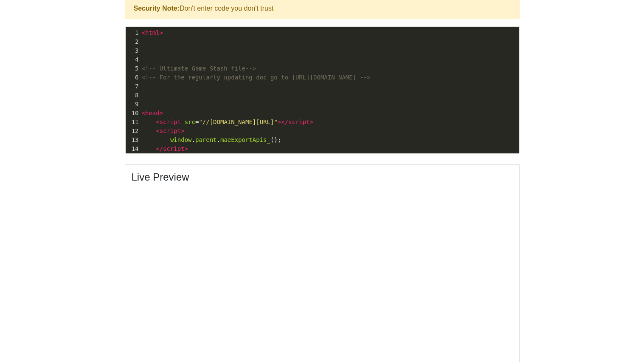 Image resolution: width=644 pixels, height=362 pixels. What do you see at coordinates (181, 140) in the screenshot?
I see `span: window` at bounding box center [181, 140].